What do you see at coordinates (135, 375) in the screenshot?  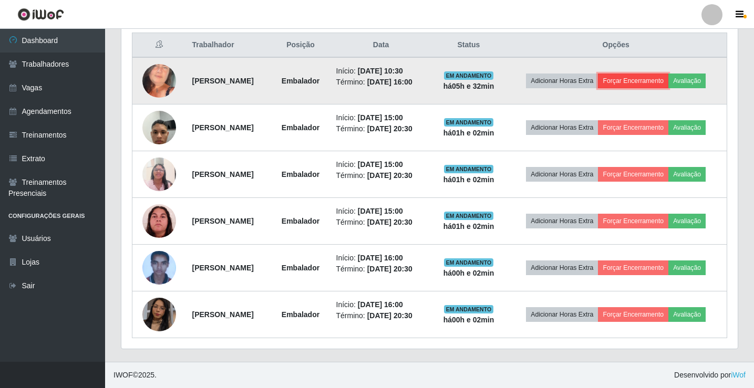 I see `span: © 2025 .` at bounding box center [135, 375].